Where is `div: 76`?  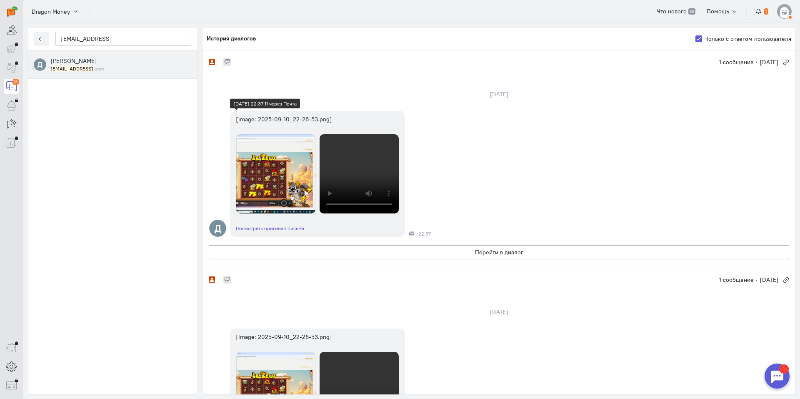 div: 76 is located at coordinates (15, 82).